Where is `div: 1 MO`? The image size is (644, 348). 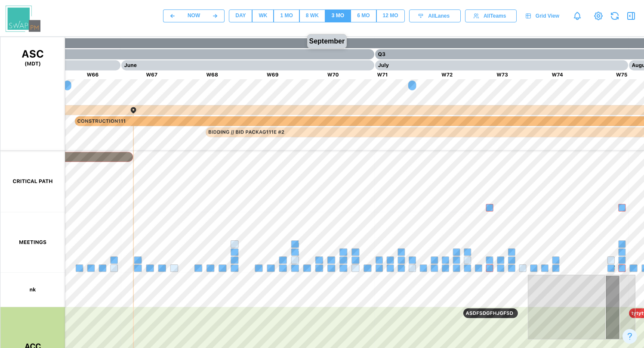 div: 1 MO is located at coordinates (286, 15).